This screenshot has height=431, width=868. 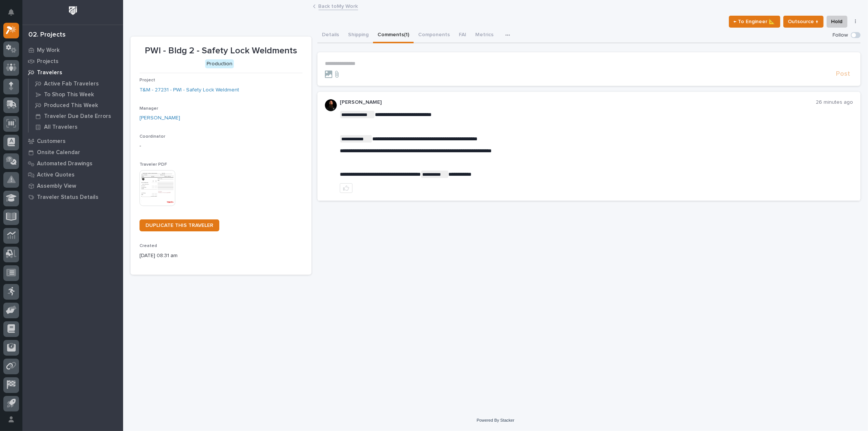 I want to click on p: Follow, so click(x=840, y=35).